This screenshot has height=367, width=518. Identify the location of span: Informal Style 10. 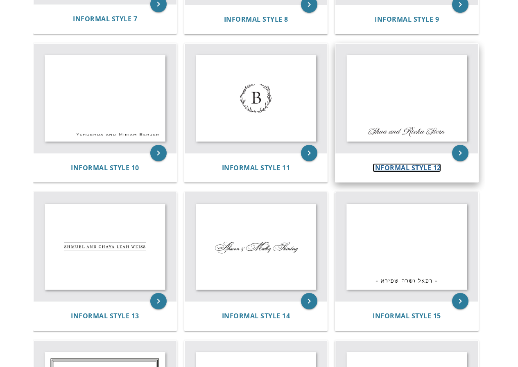
(105, 168).